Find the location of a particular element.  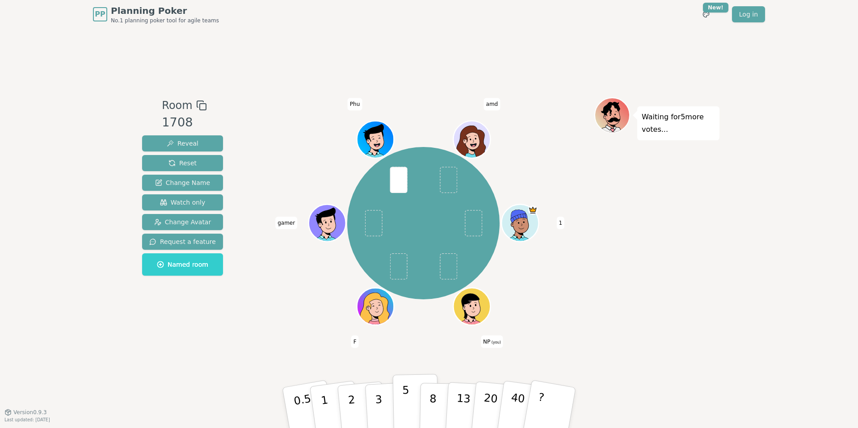

span: 1 is the host is located at coordinates (532, 210).